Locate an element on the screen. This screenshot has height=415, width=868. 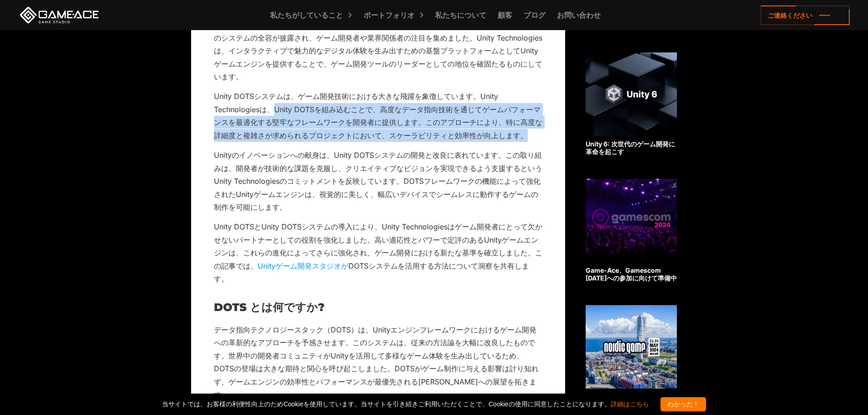
a: Unityゲーム開発スタジオが is located at coordinates (303, 266).